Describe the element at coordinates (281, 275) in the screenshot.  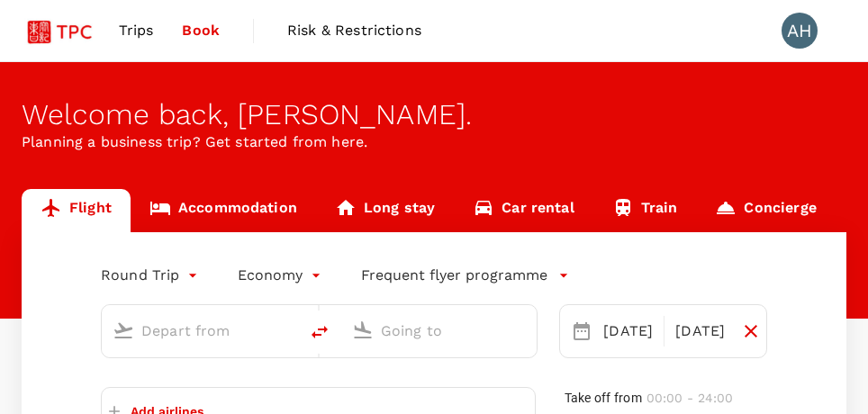
I see `div: Economy` at that location.